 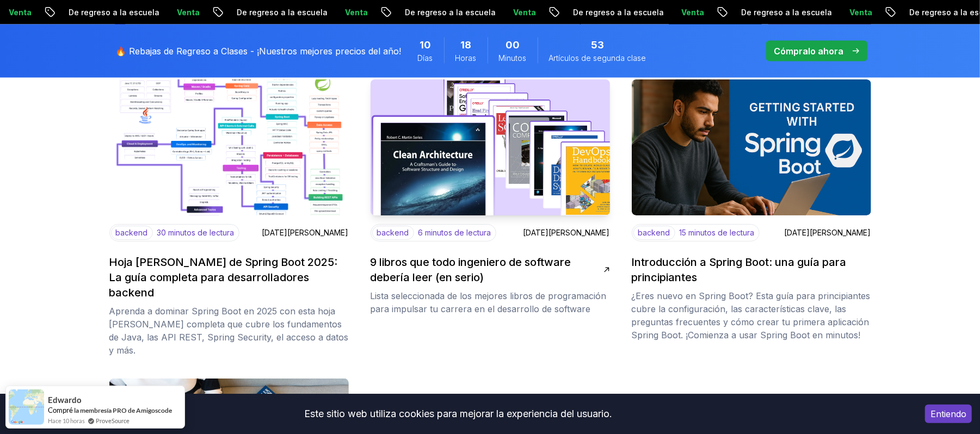 What do you see at coordinates (66, 421) in the screenshot?
I see `font: Hace 10 horas` at bounding box center [66, 421].